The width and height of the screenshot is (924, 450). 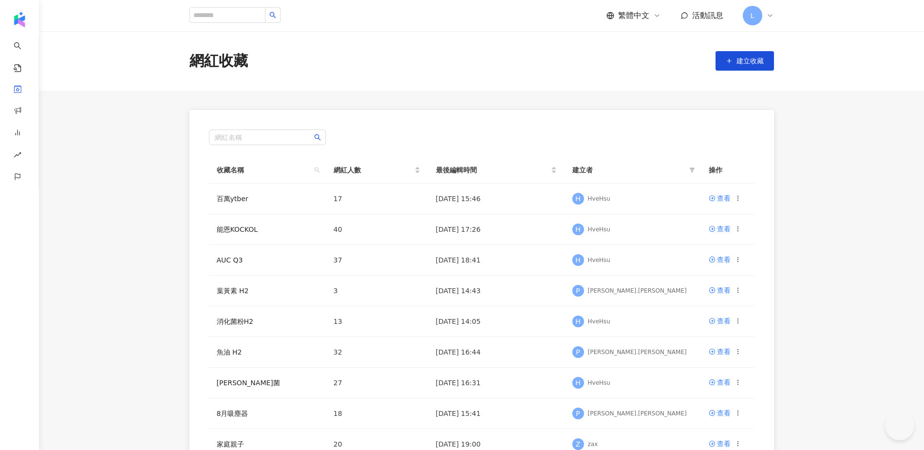 I want to click on span: 繁體中文, so click(x=634, y=16).